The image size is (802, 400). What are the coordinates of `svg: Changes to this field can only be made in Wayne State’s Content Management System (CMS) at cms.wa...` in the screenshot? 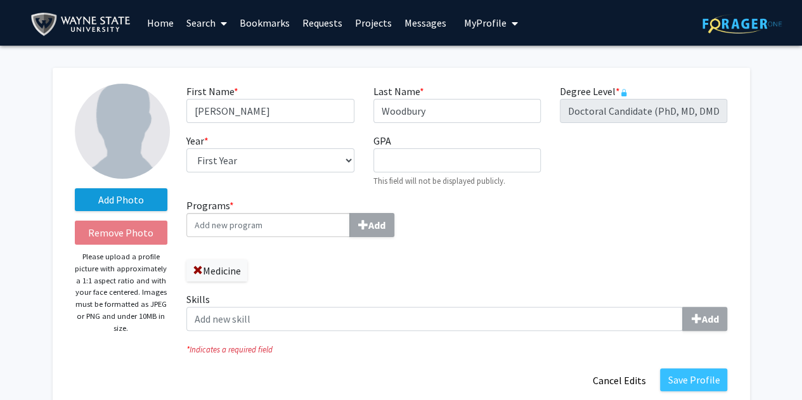 It's located at (624, 93).